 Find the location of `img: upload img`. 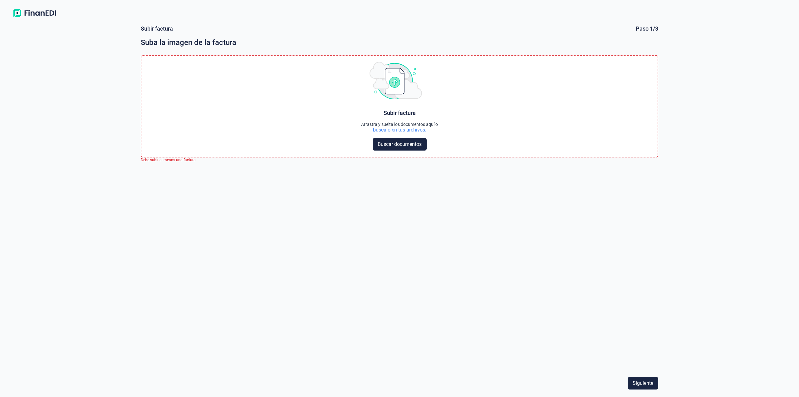

img: upload img is located at coordinates (396, 80).